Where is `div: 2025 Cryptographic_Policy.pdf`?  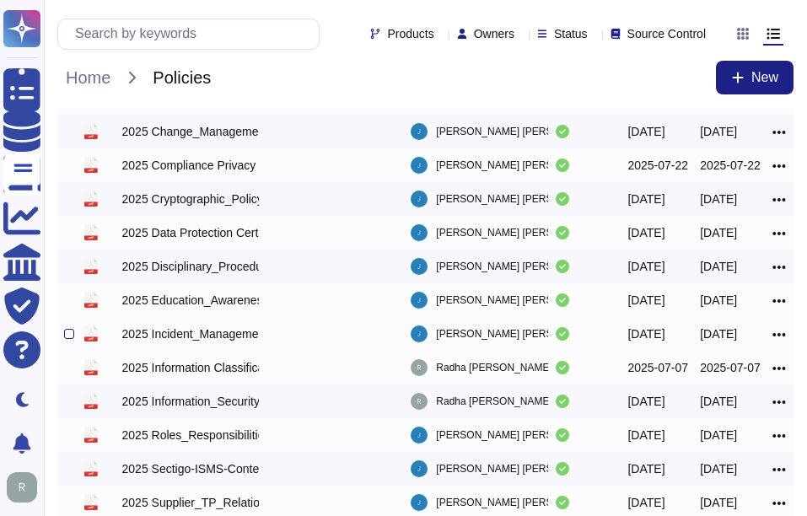
div: 2025 Cryptographic_Policy.pdf is located at coordinates (191, 199).